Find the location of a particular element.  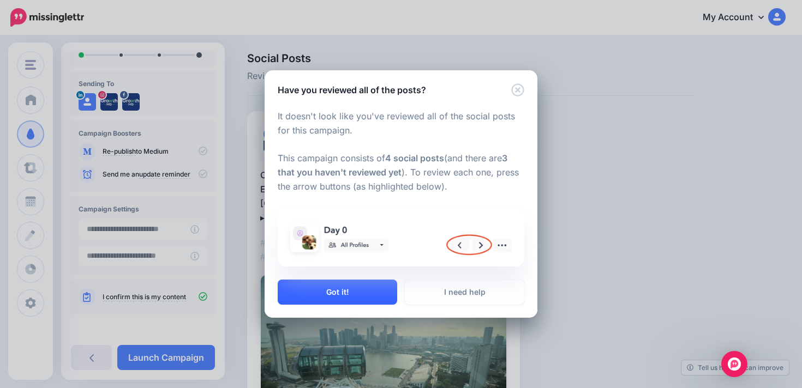

button: Close is located at coordinates (518, 90).